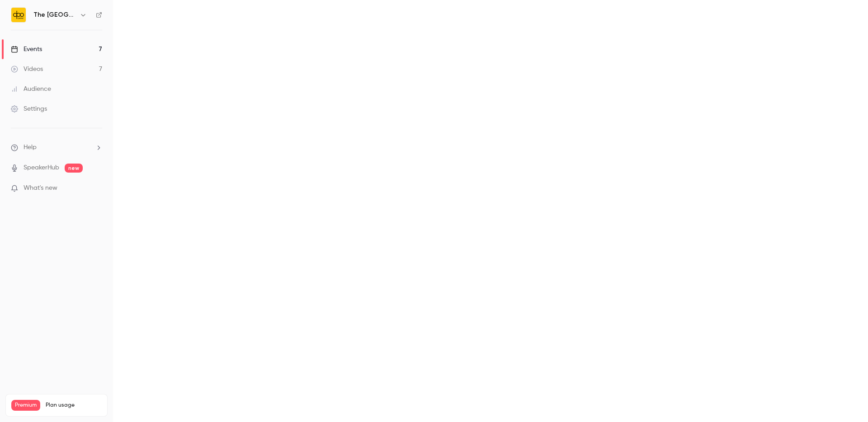 The height and width of the screenshot is (422, 868). I want to click on div: Events, so click(27, 49).